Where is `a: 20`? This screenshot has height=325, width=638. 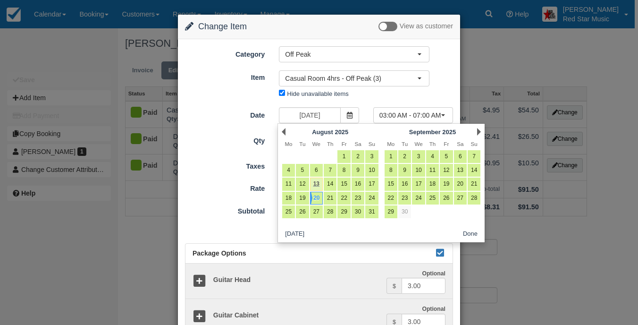 a: 20 is located at coordinates (460, 184).